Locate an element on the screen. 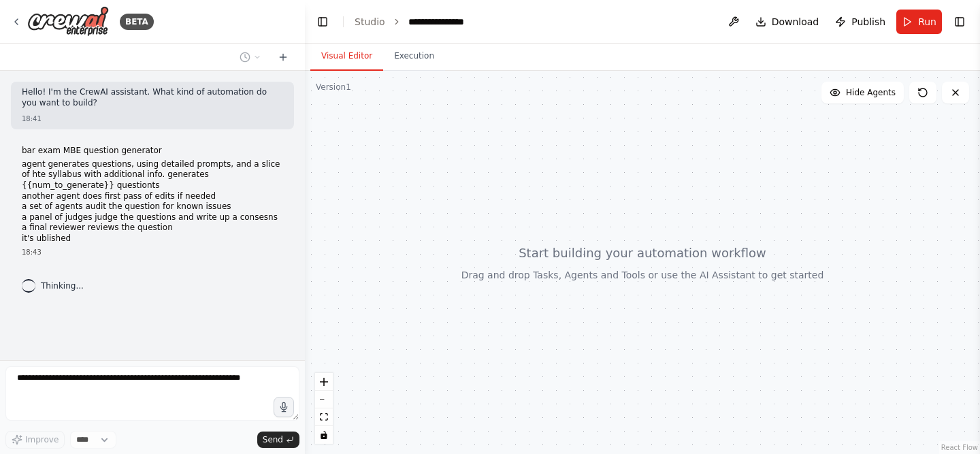 This screenshot has height=454, width=980. div: 18:43 is located at coordinates (152, 252).